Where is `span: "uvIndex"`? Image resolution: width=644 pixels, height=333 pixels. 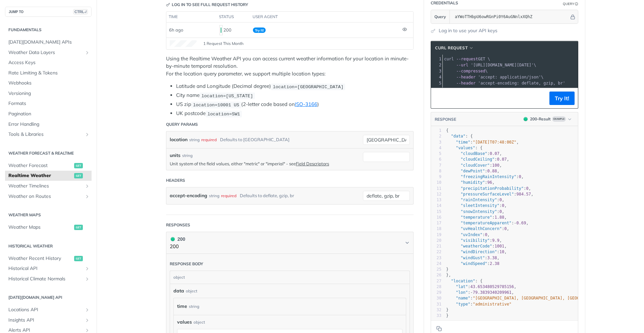 span: "uvIndex" is located at coordinates (471, 235).